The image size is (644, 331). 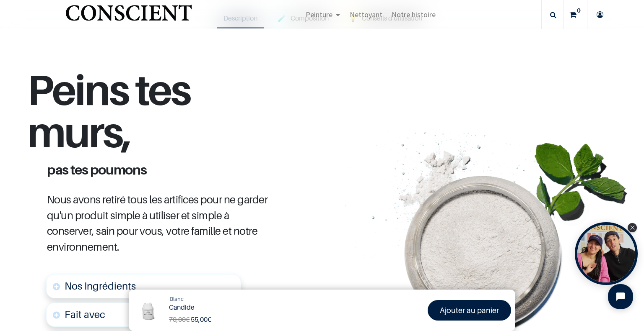 I want to click on a: Ajouter au panier, so click(x=469, y=310).